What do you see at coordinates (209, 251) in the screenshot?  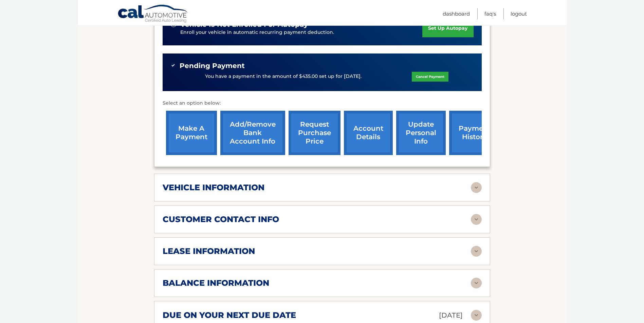 I see `h2: lease information` at bounding box center [209, 251].